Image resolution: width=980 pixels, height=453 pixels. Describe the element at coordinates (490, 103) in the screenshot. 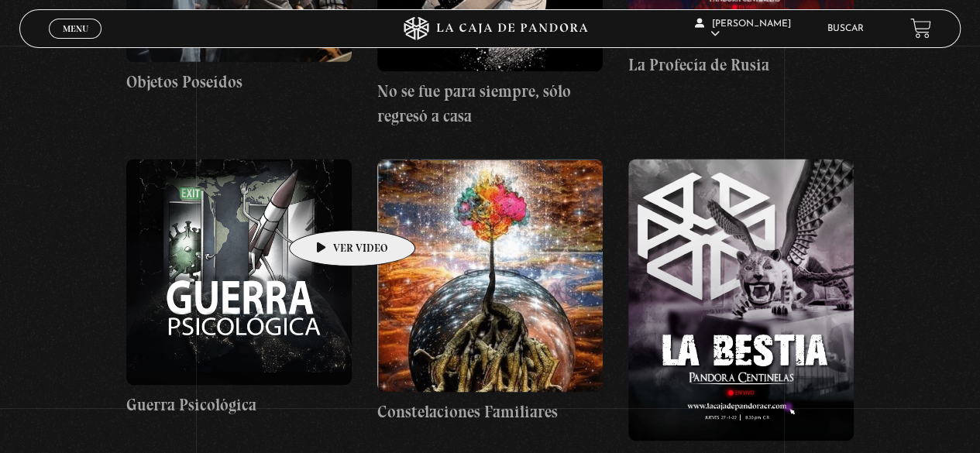

I see `h4: No se fue para siempre, sólo regresó a casa` at that location.